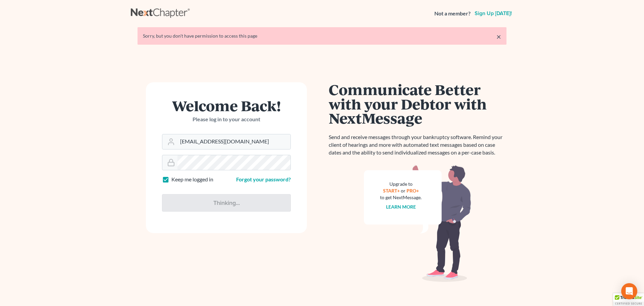 The image size is (644, 306). What do you see at coordinates (227, 203) in the screenshot?
I see `input: Thinking...` at bounding box center [227, 203].